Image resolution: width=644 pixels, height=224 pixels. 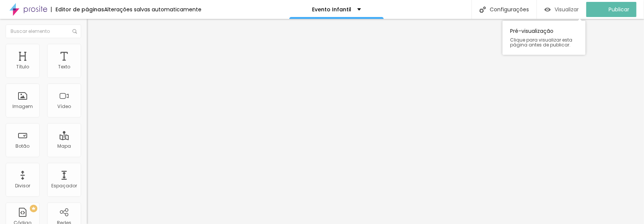 What do you see at coordinates (532, 31) in the screenshot?
I see `font: Pré-visualização` at bounding box center [532, 31].